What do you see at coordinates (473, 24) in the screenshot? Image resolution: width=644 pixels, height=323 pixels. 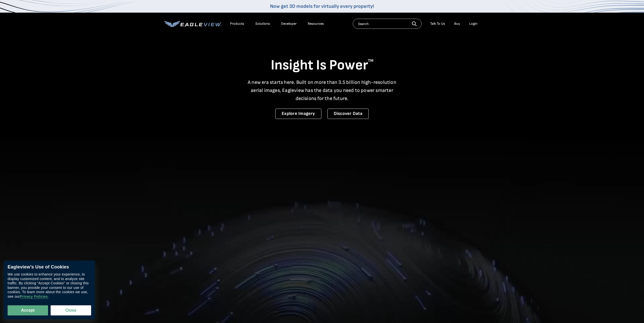 I see `div: Login` at bounding box center [473, 24].